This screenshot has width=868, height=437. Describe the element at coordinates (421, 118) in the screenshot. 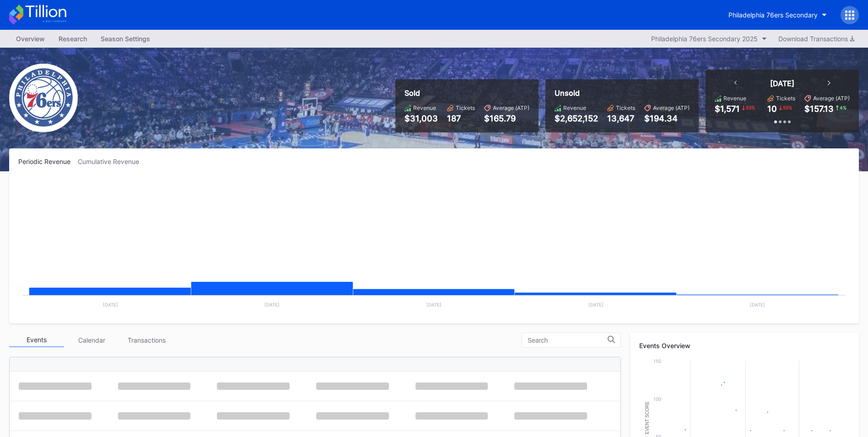

I see `div: $31,003` at that location.